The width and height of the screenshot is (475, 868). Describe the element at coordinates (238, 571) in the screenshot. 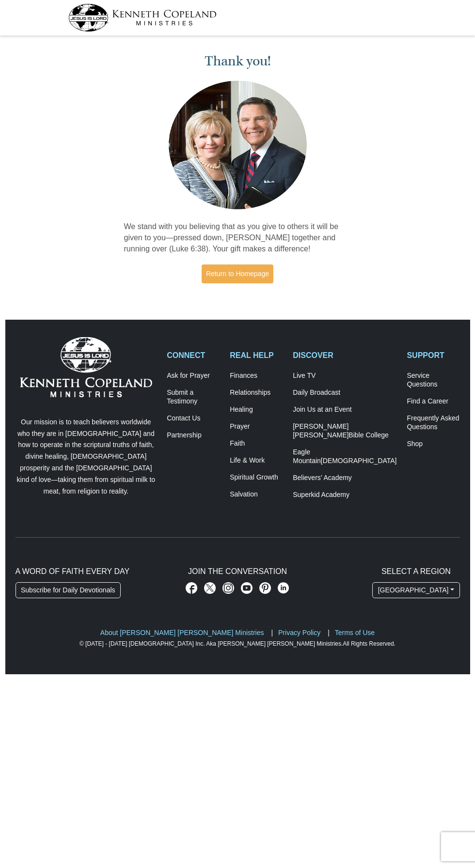

I see `h2: Join The Conversation` at that location.